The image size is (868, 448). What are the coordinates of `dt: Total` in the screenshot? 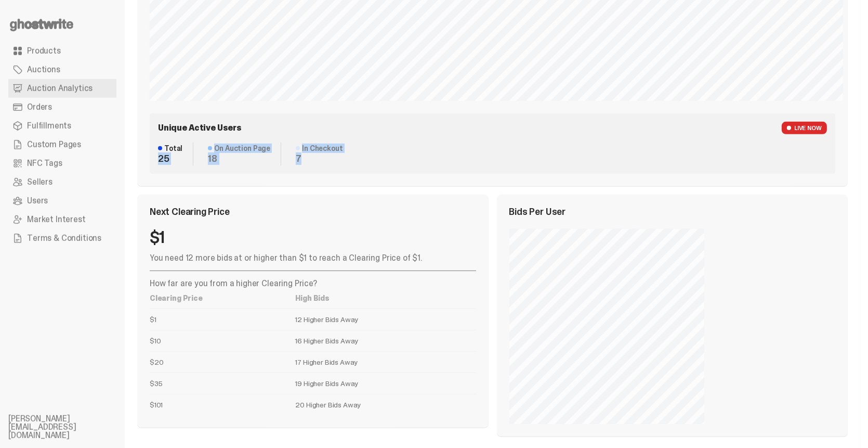 It's located at (170, 149).